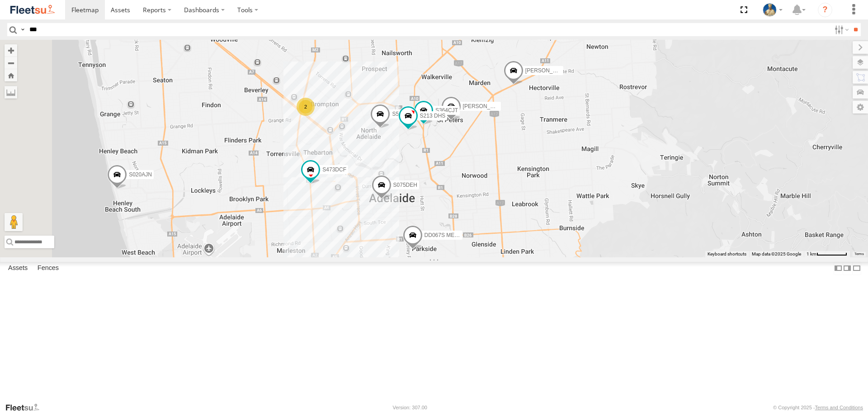 The height and width of the screenshot is (412, 868). What do you see at coordinates (26, 408) in the screenshot?
I see `a: Visit our Website` at bounding box center [26, 408].